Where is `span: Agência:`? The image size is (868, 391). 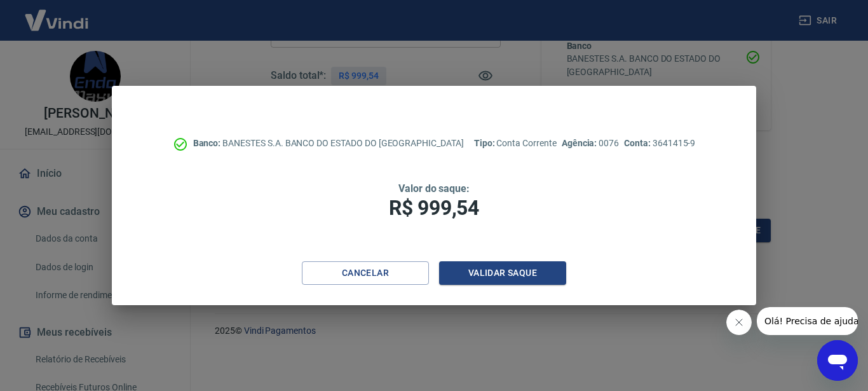
span: Agência: is located at coordinates (580, 143).